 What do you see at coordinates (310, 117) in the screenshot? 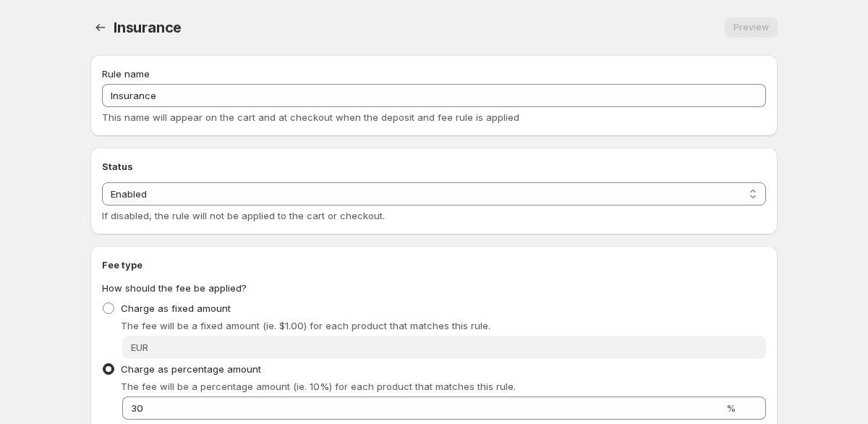
I see `span: This name will appear on the cart and at checkout when the deposit and fee rule is applied` at bounding box center [310, 117].